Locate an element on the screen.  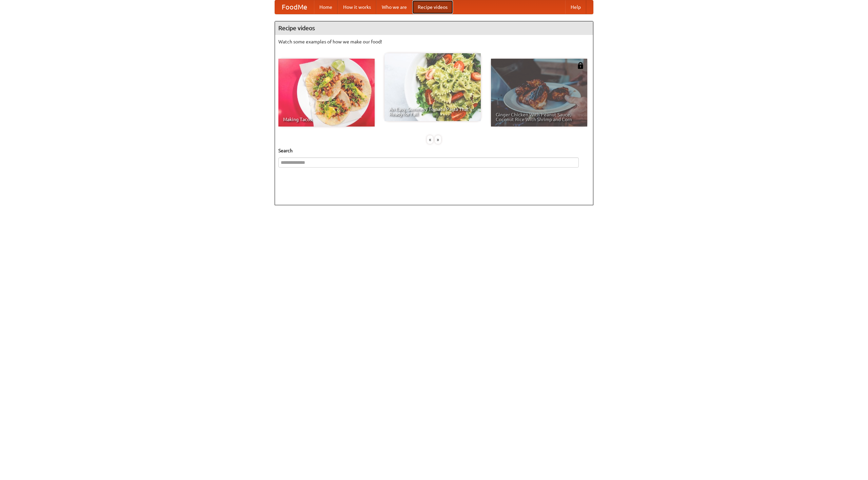
h5: Search is located at coordinates (434, 150).